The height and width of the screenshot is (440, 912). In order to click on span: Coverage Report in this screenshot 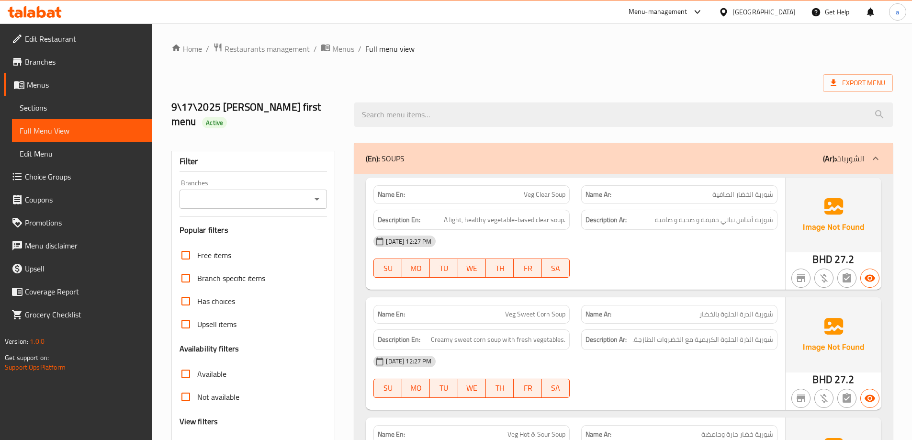, I will do `click(85, 292)`.